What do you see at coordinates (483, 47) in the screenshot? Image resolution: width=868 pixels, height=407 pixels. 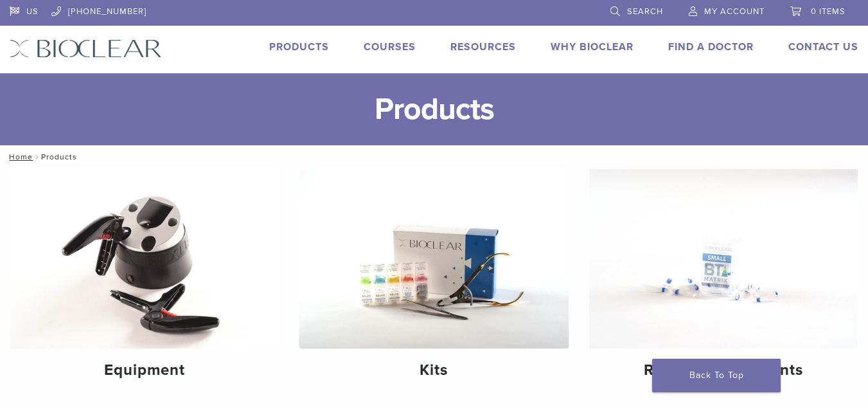 I see `a: Resources` at bounding box center [483, 47].